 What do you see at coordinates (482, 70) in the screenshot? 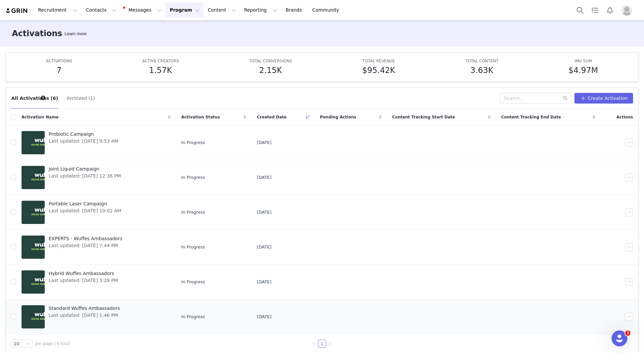
I see `h5: 3.63K` at bounding box center [482, 70].